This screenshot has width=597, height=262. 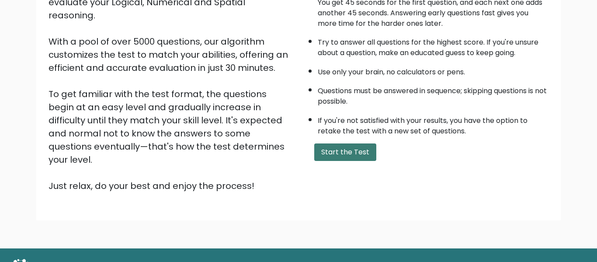 I want to click on li: Try to answer all questions for the highest score. If you're unsure about a question, make an edu..., so click(x=433, y=45).